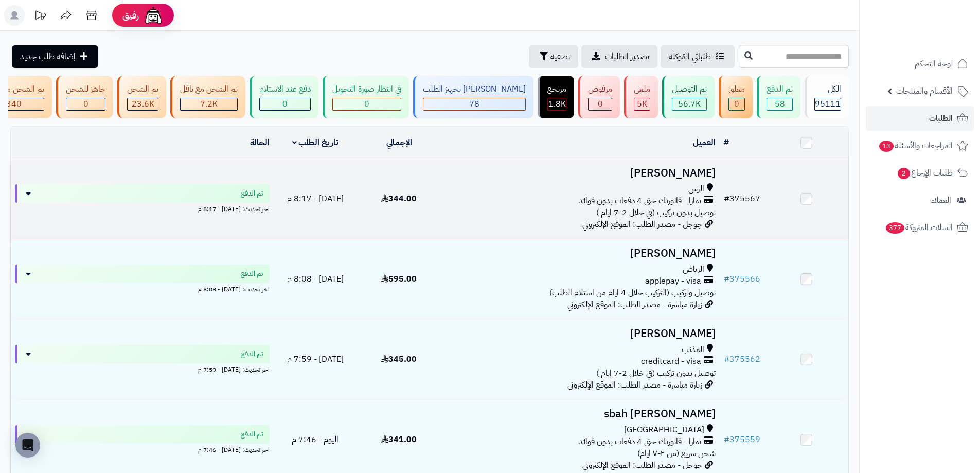 This screenshot has height=473, width=980. What do you see at coordinates (904, 173) in the screenshot?
I see `span: 2` at bounding box center [904, 173].